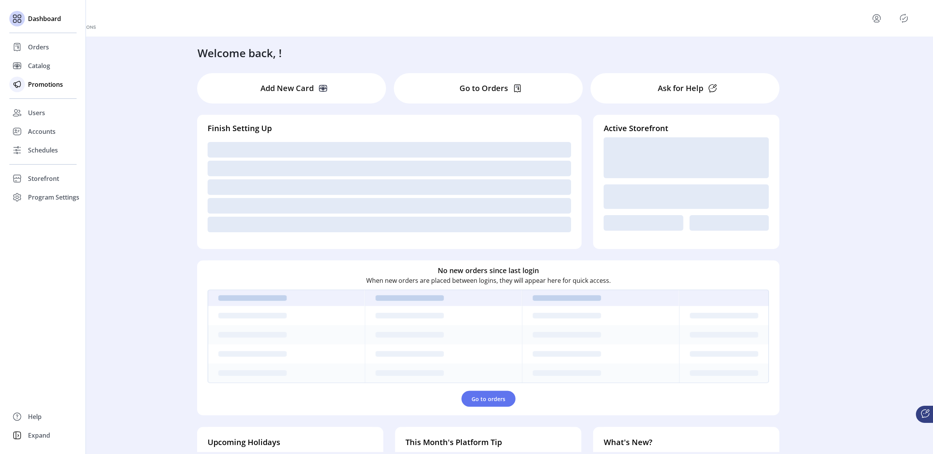 The image size is (933, 454). Describe the element at coordinates (37, 113) in the screenshot. I see `span: Users` at that location.